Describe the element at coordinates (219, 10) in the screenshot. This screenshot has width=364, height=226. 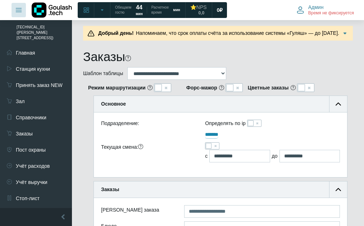
I see `span: 0` at that location.